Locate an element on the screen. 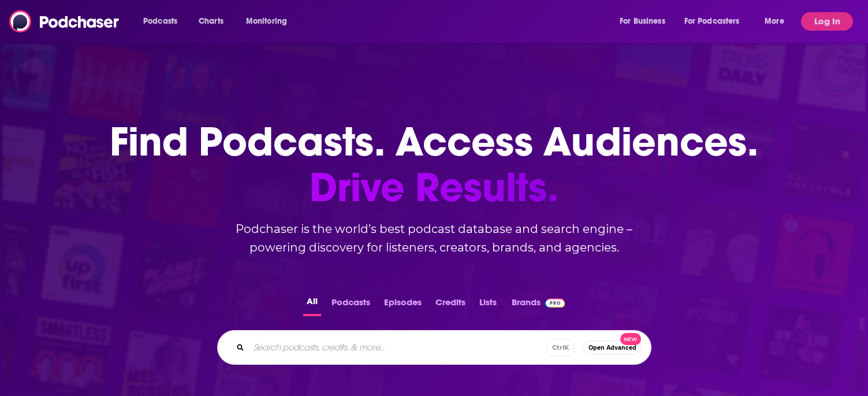 This screenshot has height=396, width=868. h2: Podchaser is the world’s best podcast database and search engine – powering discovery for listene... is located at coordinates (434, 238).